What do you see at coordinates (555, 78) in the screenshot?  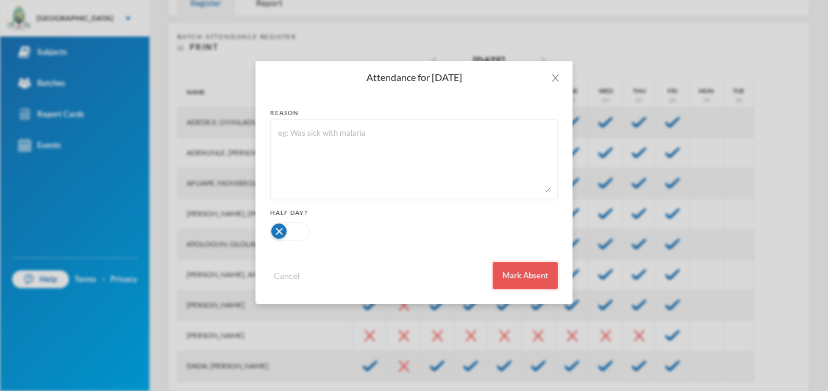 I see `i: icon: close` at bounding box center [555, 78].